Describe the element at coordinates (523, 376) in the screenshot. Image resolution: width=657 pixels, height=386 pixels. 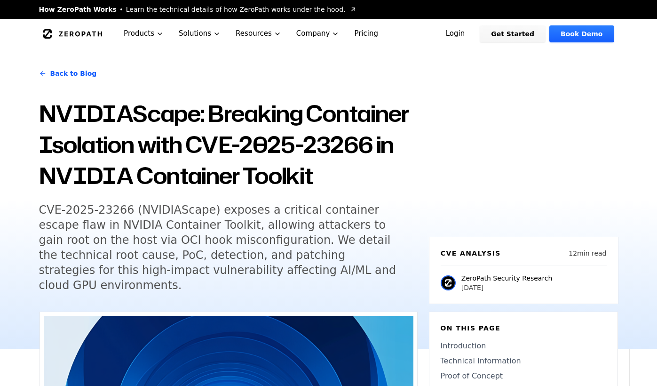
I see `a: Proof of Concept` at that location.